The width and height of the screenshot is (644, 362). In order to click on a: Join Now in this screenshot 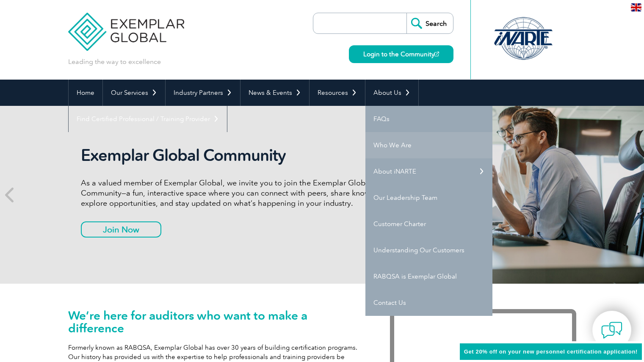, I will do `click(121, 229)`.